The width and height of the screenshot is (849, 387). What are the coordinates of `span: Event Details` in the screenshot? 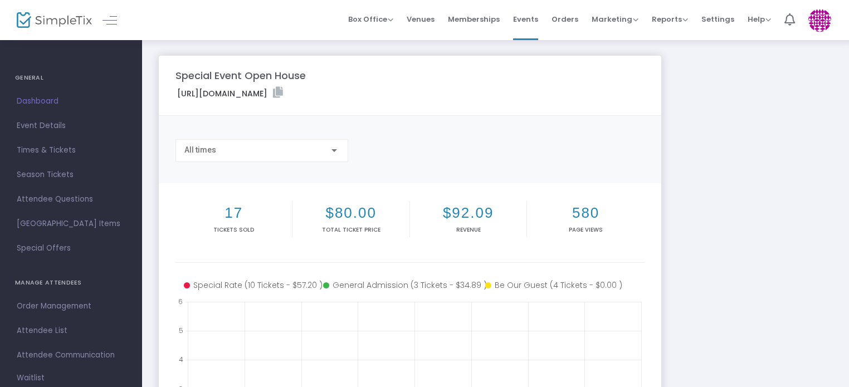 It's located at (71, 126).